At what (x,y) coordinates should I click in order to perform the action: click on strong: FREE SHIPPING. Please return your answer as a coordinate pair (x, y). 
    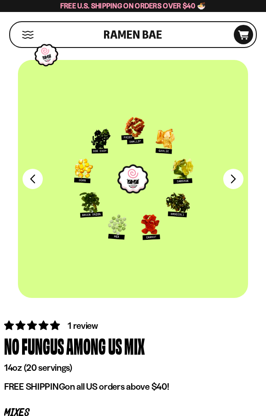
    Looking at the image, I should click on (35, 386).